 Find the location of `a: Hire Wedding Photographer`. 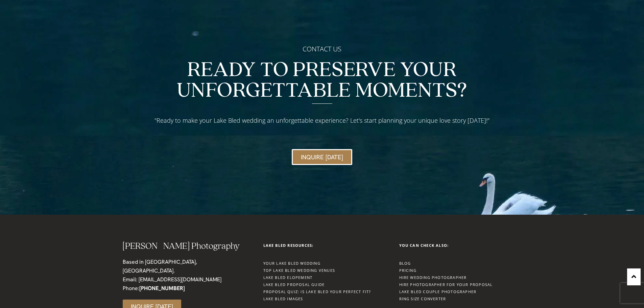

a: Hire Wedding Photographer is located at coordinates (433, 277).